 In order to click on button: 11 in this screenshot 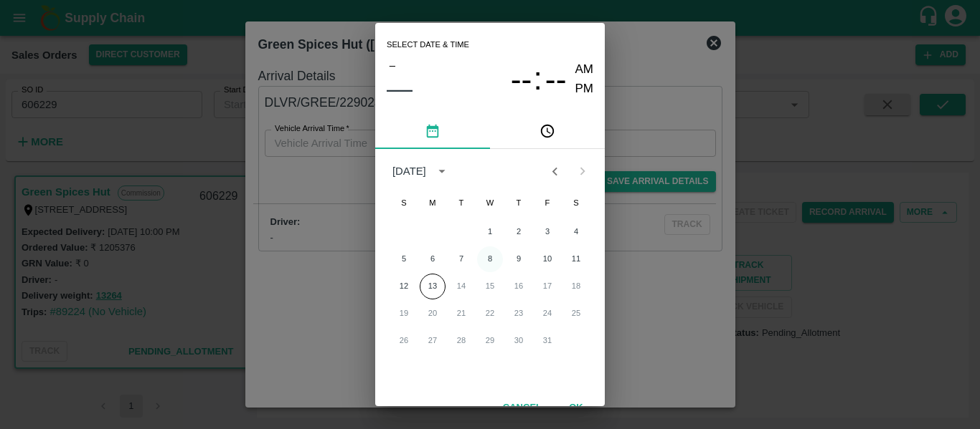, I will do `click(576, 260)`.